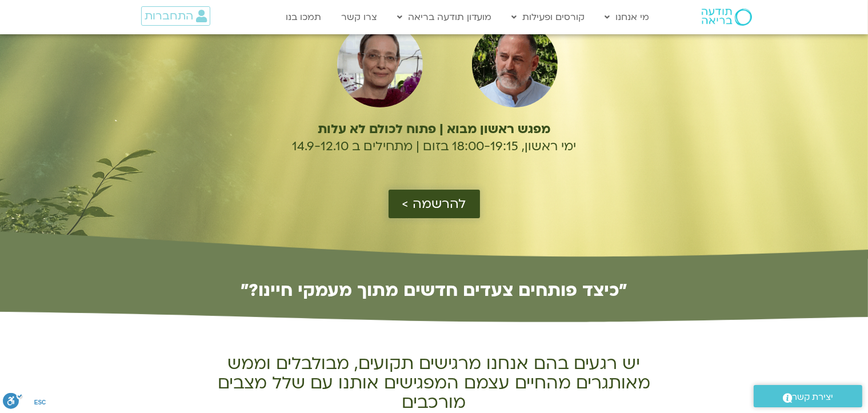 This screenshot has width=868, height=413. What do you see at coordinates (359, 17) in the screenshot?
I see `a: צרו קשר` at bounding box center [359, 17].